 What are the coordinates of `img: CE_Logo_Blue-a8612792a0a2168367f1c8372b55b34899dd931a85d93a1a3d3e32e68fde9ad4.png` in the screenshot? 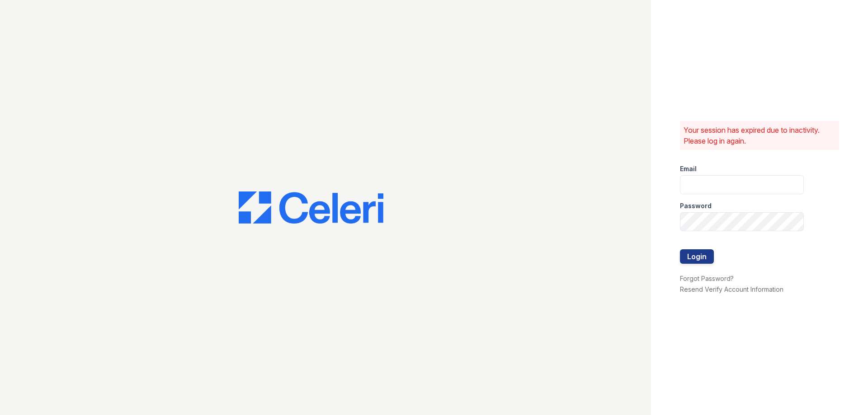 It's located at (311, 208).